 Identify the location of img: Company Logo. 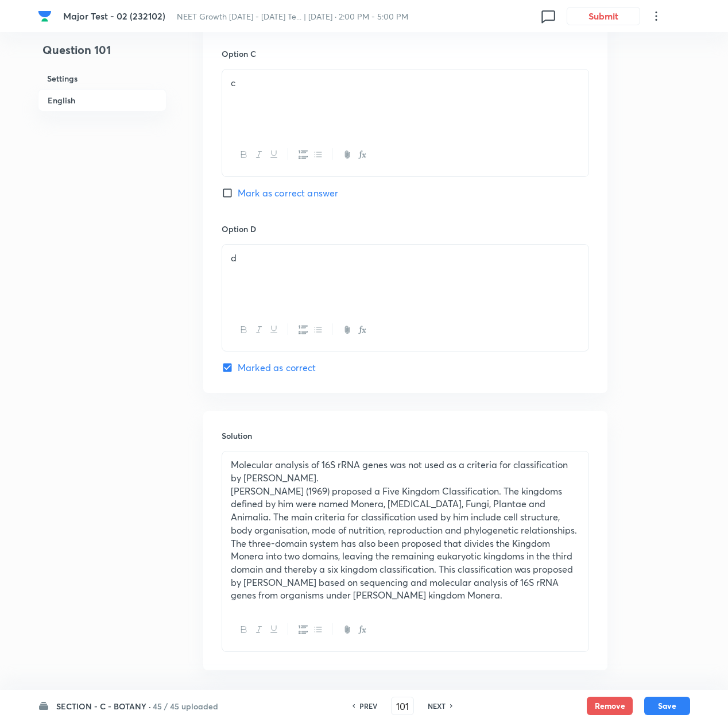
(45, 16).